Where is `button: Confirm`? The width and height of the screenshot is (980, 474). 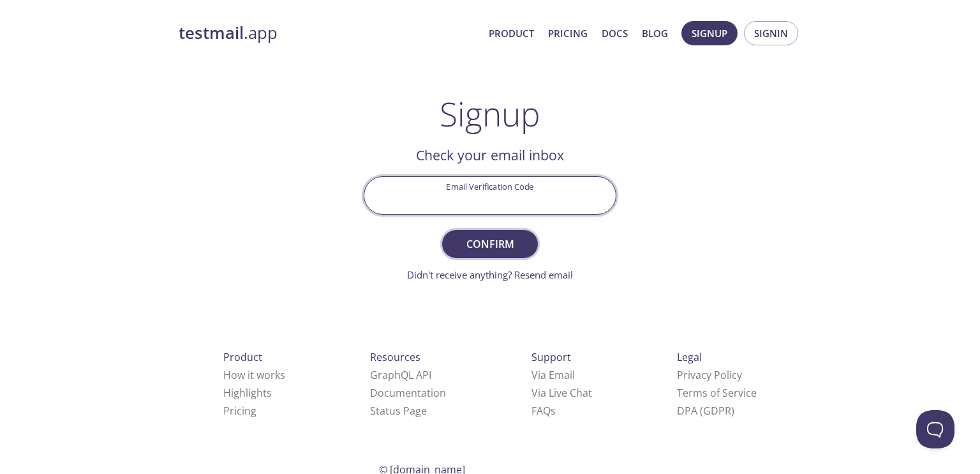
button: Confirm is located at coordinates (490, 244).